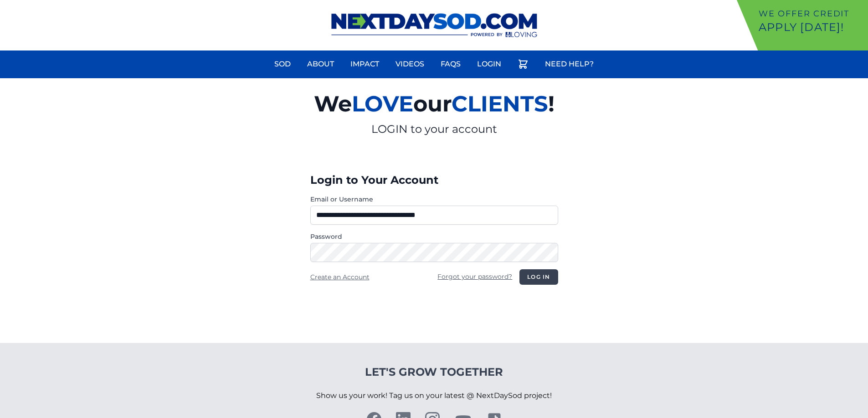  Describe the element at coordinates (538, 277) in the screenshot. I see `button: Log in` at that location.